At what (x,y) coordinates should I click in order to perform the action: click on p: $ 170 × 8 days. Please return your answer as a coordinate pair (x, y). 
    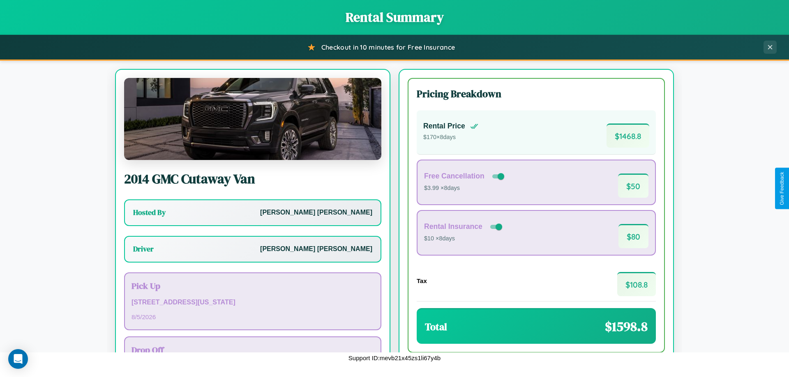
    Looking at the image, I should click on (451, 138).